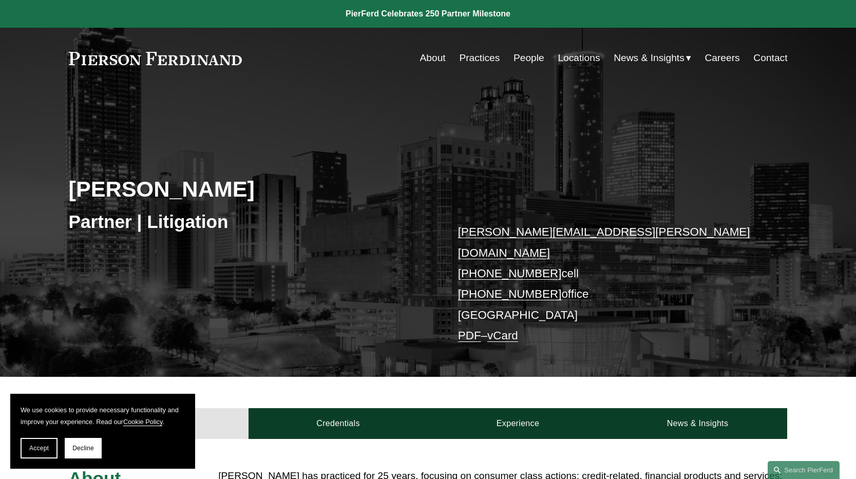  Describe the element at coordinates (697, 424) in the screenshot. I see `a: News & Insights` at that location.